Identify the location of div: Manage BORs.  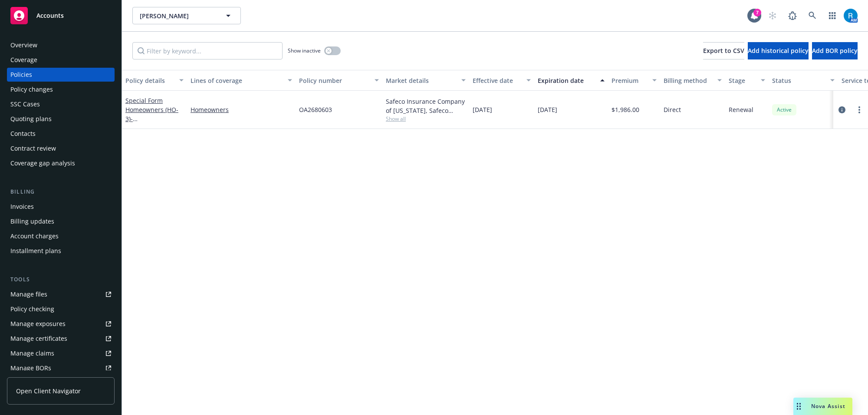
(31, 368).